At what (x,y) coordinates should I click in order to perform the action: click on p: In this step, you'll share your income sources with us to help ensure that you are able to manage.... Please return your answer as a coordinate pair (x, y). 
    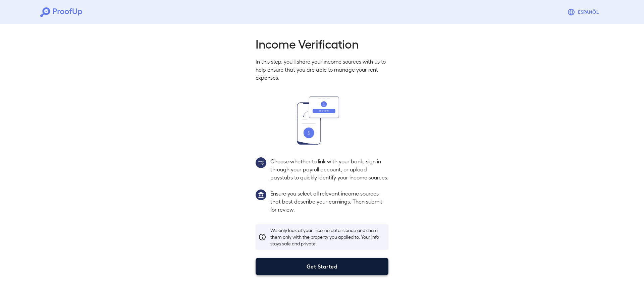
    Looking at the image, I should click on (322, 70).